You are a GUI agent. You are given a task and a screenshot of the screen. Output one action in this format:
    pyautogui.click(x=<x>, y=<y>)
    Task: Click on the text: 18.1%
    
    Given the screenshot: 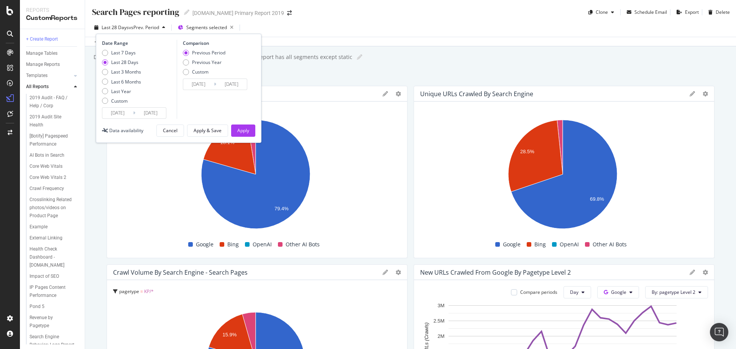 What is the action you would take?
    pyautogui.click(x=227, y=142)
    